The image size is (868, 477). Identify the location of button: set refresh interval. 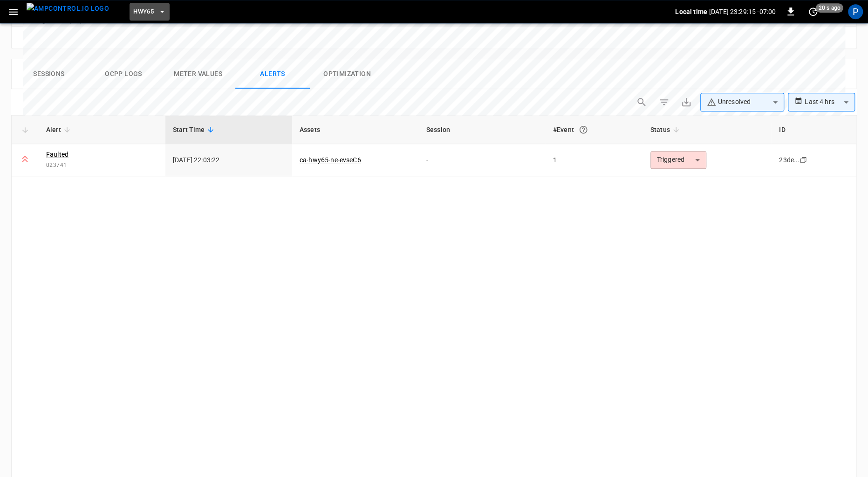
(813, 12).